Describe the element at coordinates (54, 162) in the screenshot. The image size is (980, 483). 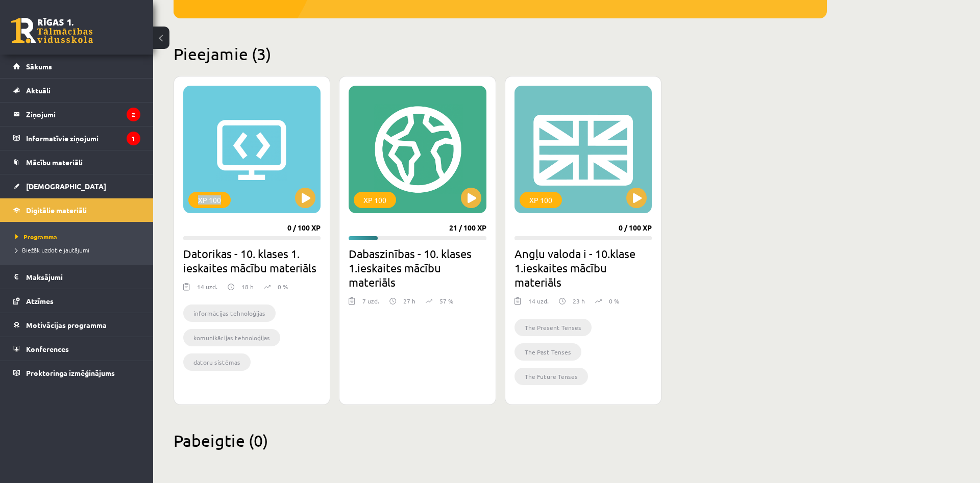
I see `span: Mācību materiāli` at that location.